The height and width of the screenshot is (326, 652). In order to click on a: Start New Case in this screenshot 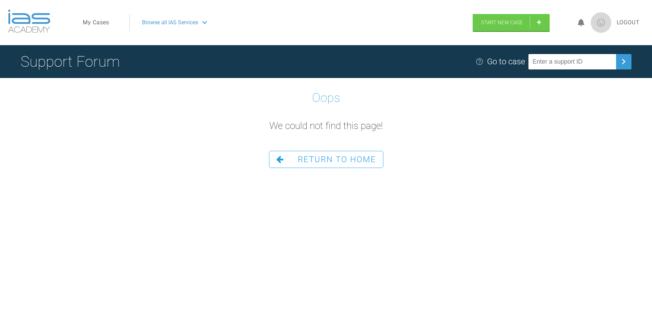, I will do `click(511, 23)`.